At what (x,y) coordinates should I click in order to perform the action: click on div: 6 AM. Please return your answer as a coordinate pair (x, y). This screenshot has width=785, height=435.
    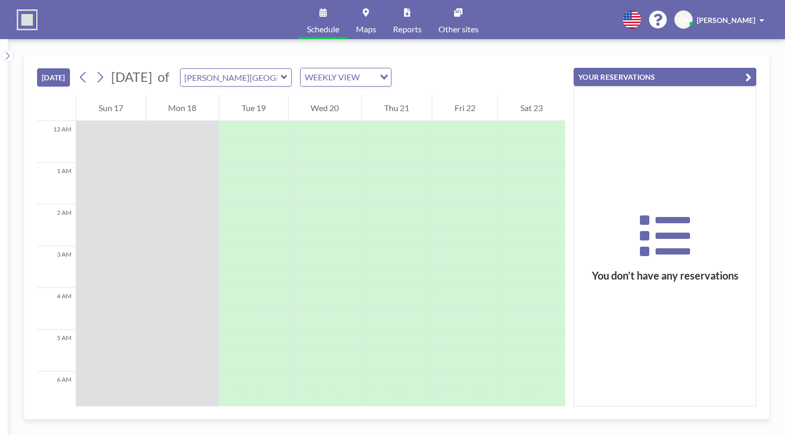
    Looking at the image, I should click on (56, 392).